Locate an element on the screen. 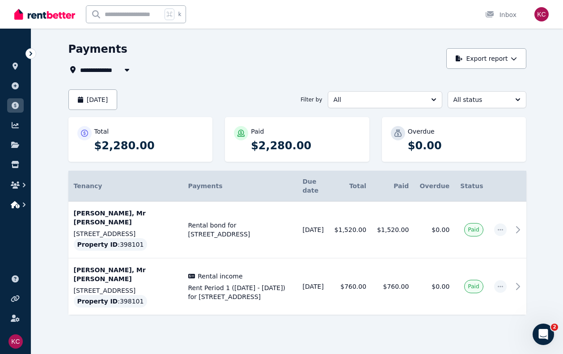  th: Due date is located at coordinates (313, 186).